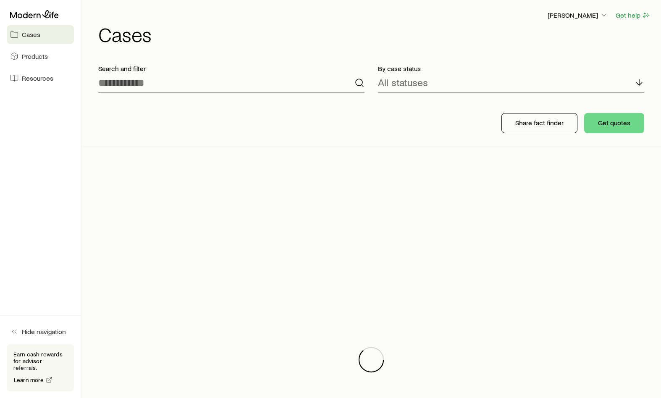  I want to click on p: Search and filter, so click(232, 68).